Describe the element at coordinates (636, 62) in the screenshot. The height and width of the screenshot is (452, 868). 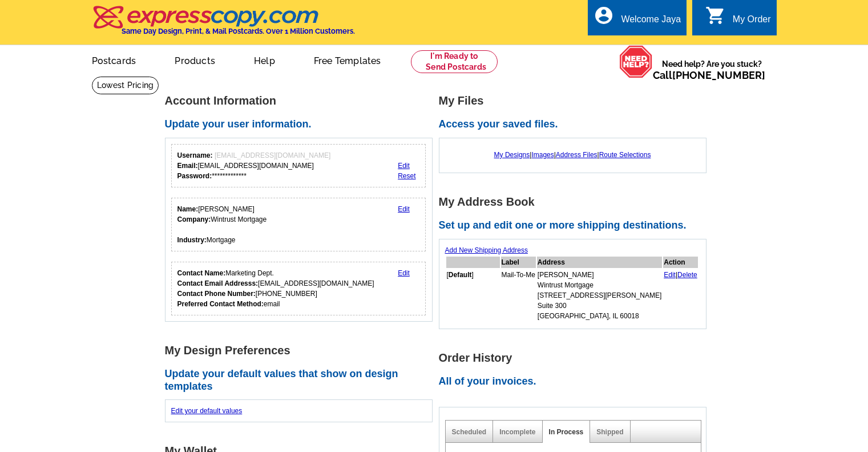
I see `img: help` at that location.